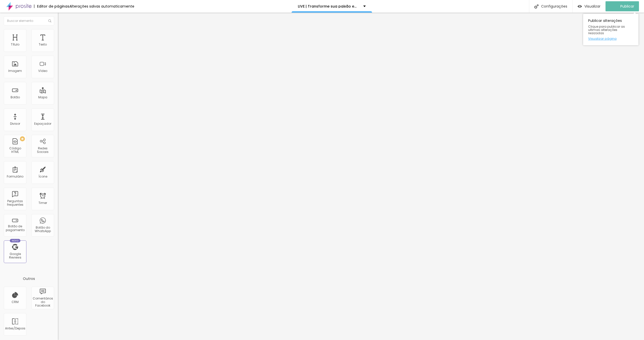 This screenshot has width=644, height=340. Describe the element at coordinates (15, 228) in the screenshot. I see `div: Botão de pagamento` at that location.